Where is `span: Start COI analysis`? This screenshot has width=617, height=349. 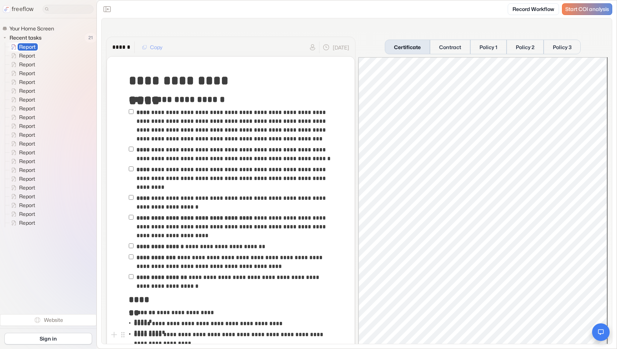 span: Start COI analysis is located at coordinates (587, 9).